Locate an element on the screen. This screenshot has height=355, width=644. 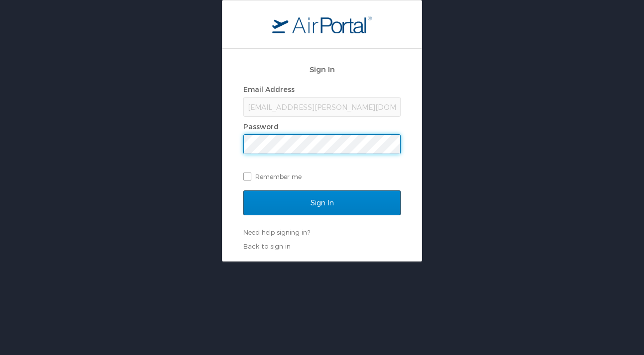
h2: Sign In is located at coordinates (322, 69).